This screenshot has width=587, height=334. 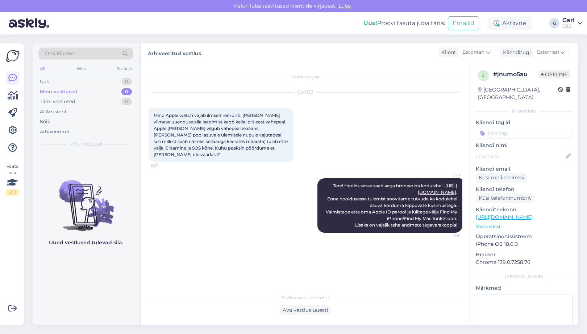 I want to click on a: GarlC&C, so click(x=573, y=23).